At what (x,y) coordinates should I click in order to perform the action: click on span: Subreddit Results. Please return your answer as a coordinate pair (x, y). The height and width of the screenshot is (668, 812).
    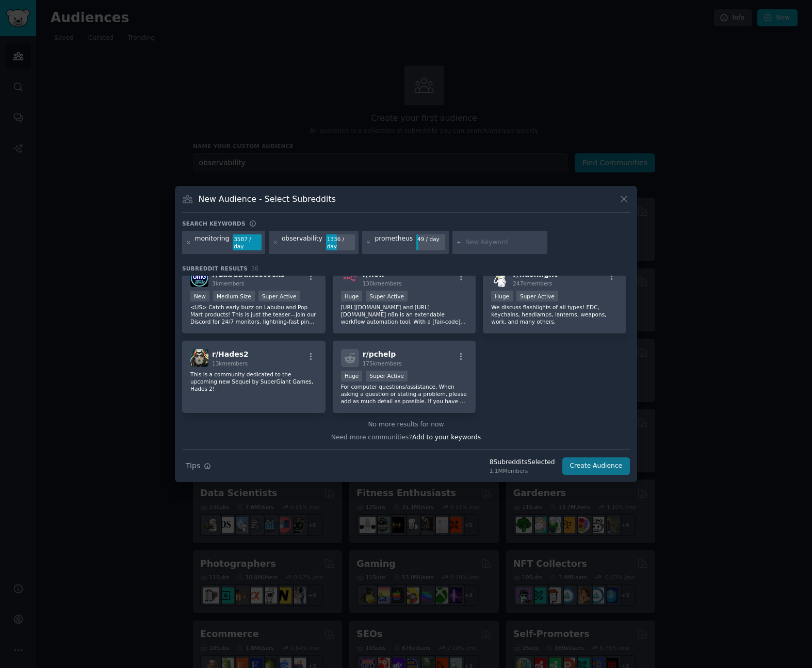
    Looking at the image, I should click on (215, 268).